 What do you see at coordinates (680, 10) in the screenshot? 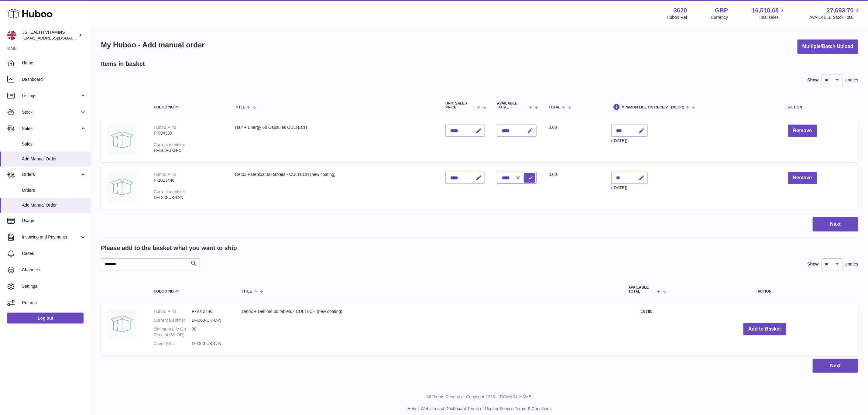
I see `strong: 3620` at bounding box center [680, 10].